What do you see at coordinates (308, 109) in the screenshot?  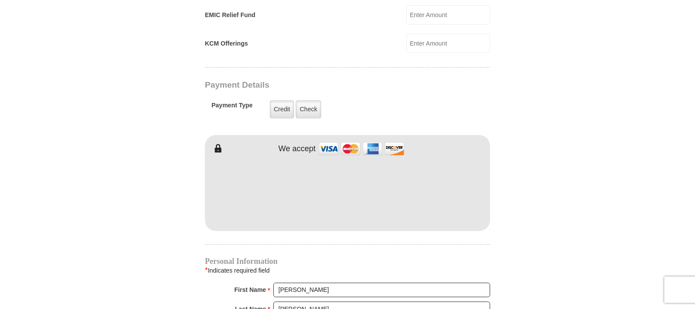 I see `label: Check` at bounding box center [308, 109].